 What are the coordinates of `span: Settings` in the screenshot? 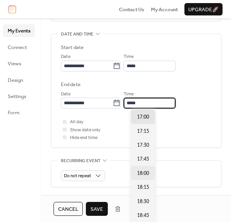 It's located at (17, 96).